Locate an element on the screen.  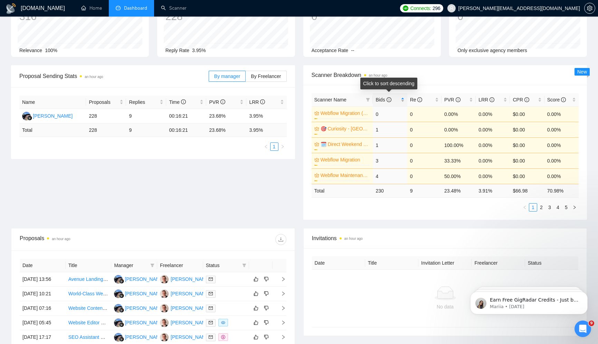
span: Score is located at coordinates (557, 100).